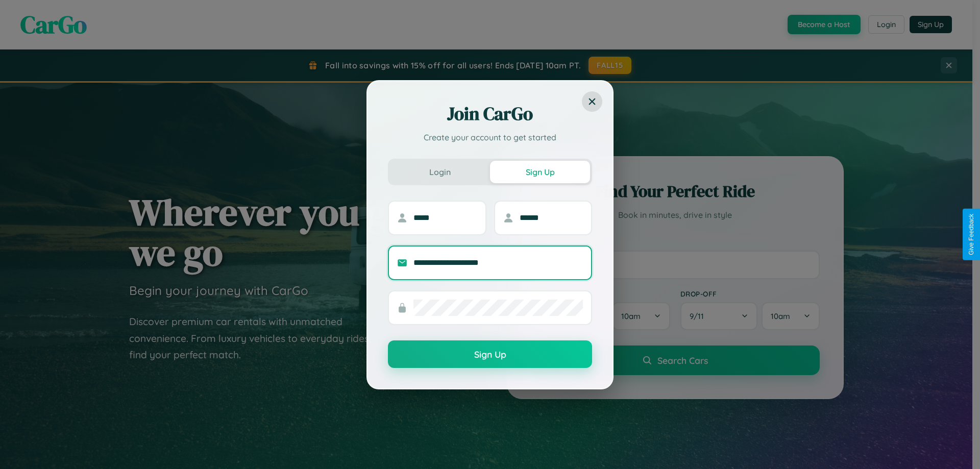 This screenshot has height=469, width=980. I want to click on h2: Join CarGo, so click(490, 114).